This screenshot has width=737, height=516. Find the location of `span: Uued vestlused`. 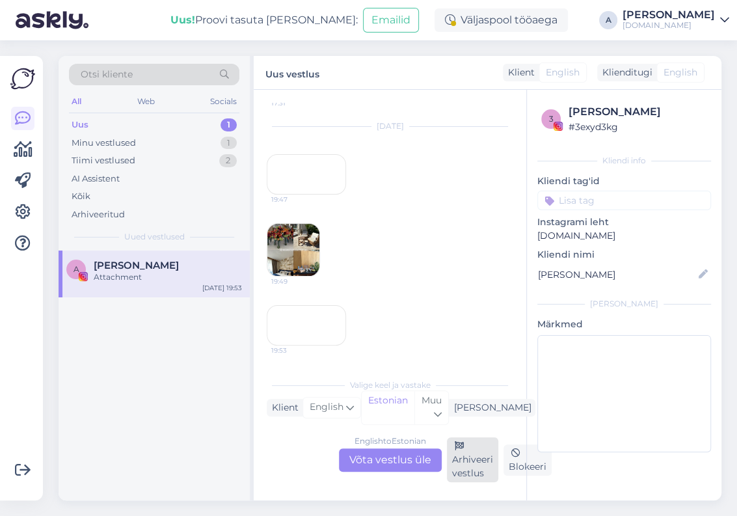

span: Uued vestlused is located at coordinates (154, 237).